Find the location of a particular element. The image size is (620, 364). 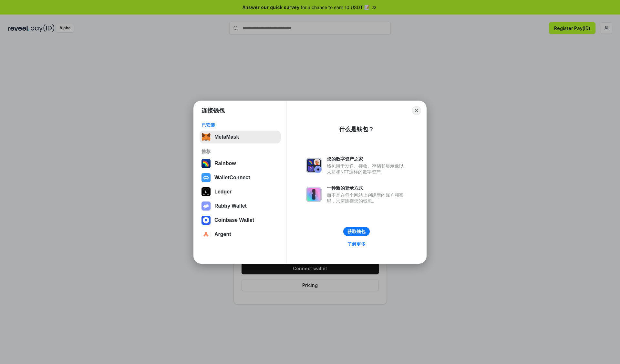

div: 已安装 is located at coordinates (240, 125).